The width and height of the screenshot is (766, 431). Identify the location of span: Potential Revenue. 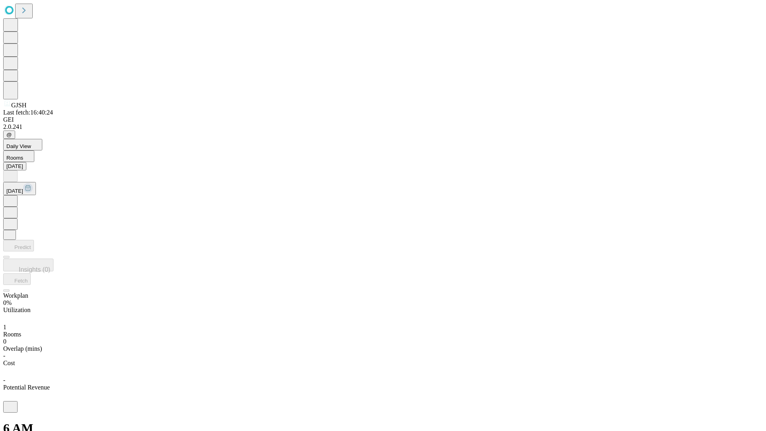
(26, 387).